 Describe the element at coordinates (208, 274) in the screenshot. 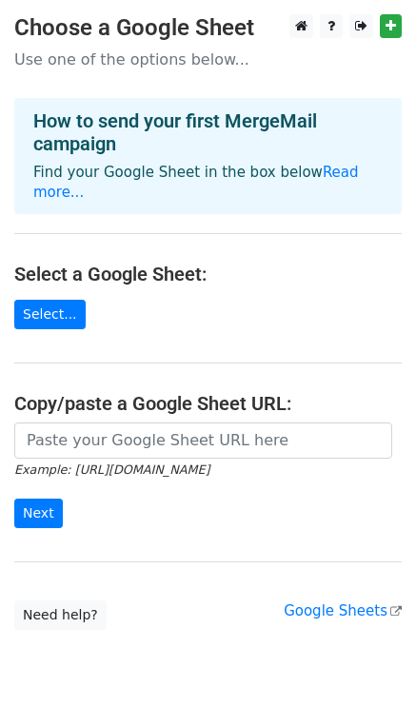

I see `h4: Select a Google Sheet:` at that location.